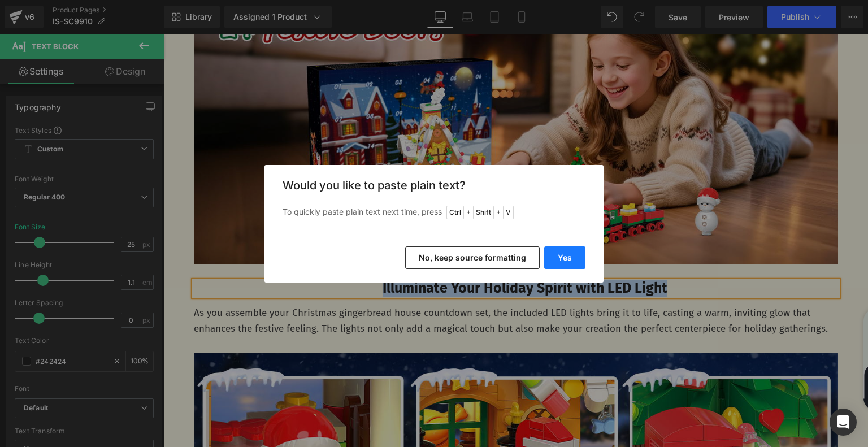  Describe the element at coordinates (352, 287) in the screenshot. I see `p: As you assemble your Christmas gingerbread house countdown set, the included LED lights bring it ...` at that location.